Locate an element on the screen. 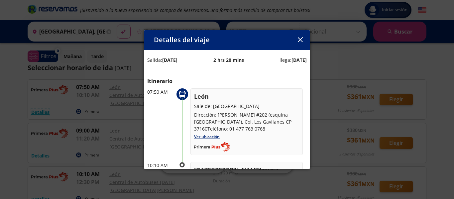 Image resolution: width=454 pixels, height=199 pixels. p: Detalles del viaje is located at coordinates (182, 40).